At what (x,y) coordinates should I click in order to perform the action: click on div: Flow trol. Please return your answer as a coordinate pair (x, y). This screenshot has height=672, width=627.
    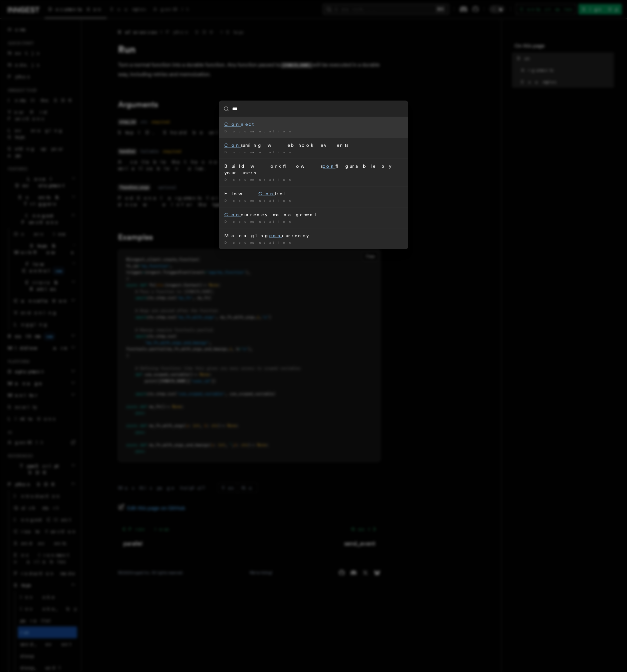
    Looking at the image, I should click on (313, 193).